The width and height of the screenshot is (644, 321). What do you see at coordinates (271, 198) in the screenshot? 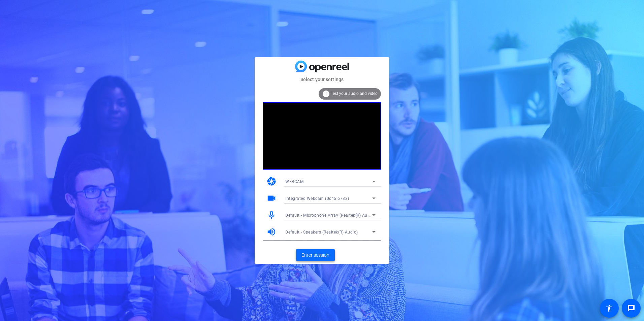
I see `mat-icon: videocam` at bounding box center [271, 198].